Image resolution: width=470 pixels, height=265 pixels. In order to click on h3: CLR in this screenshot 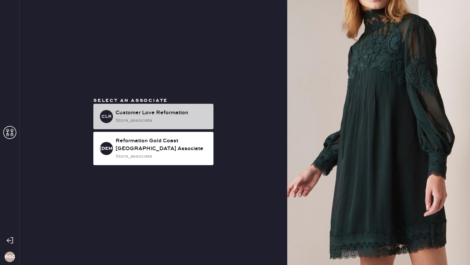, I will do `click(106, 117)`.